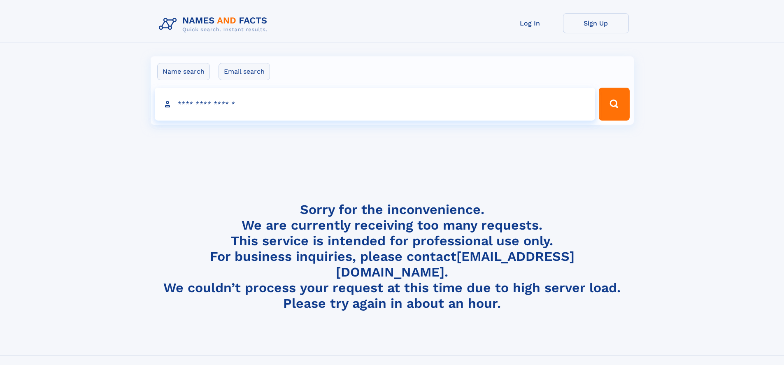 The height and width of the screenshot is (365, 784). Describe the element at coordinates (614, 104) in the screenshot. I see `button: Search Button` at that location.